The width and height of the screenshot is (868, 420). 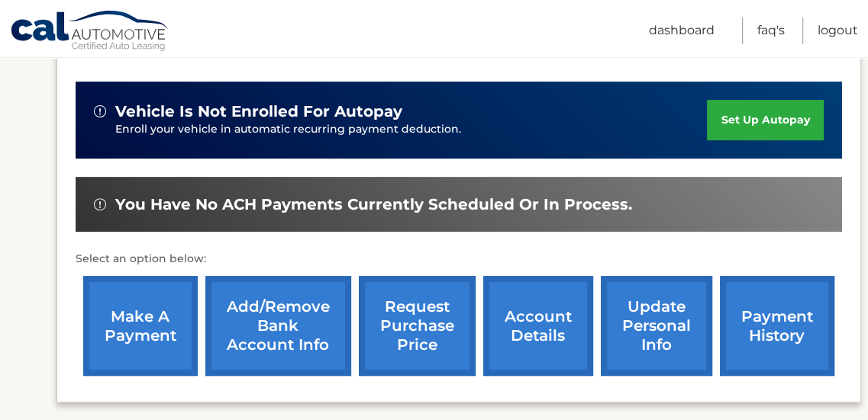 I want to click on a: make a payment, so click(x=141, y=326).